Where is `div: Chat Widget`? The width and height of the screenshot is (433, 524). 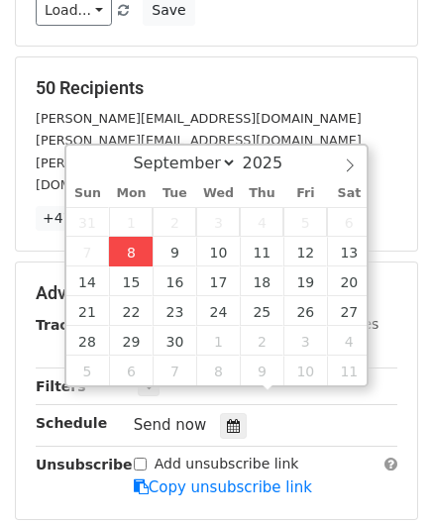 div: Chat Widget is located at coordinates (383, 476).